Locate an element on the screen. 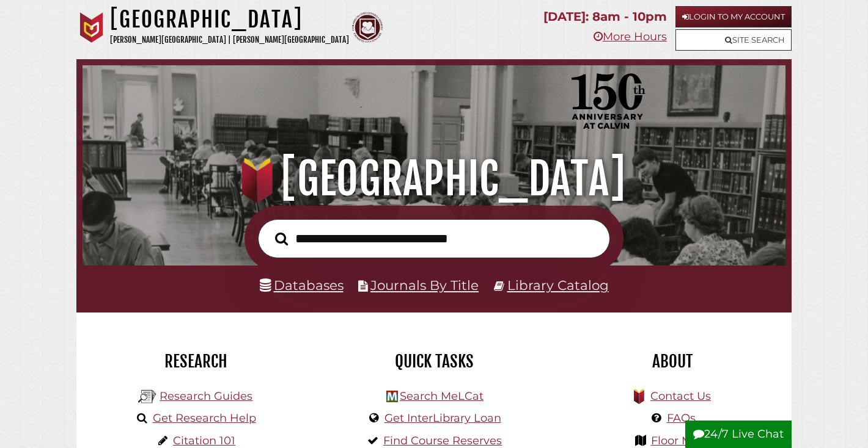  a: FAQs is located at coordinates (682, 418).